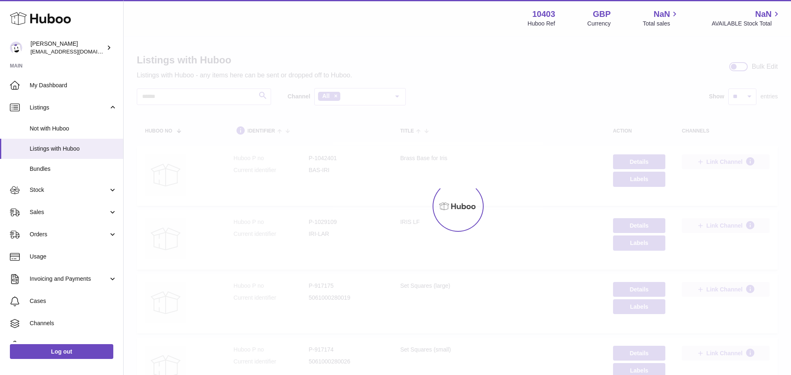 The width and height of the screenshot is (791, 375). Describe the element at coordinates (661, 18) in the screenshot. I see `a: NaN Total sales` at that location.